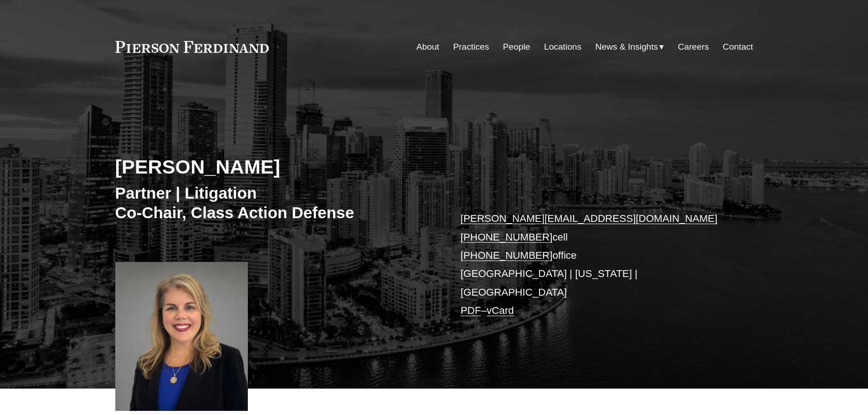  What do you see at coordinates (737, 47) in the screenshot?
I see `a: Contact` at bounding box center [737, 47].